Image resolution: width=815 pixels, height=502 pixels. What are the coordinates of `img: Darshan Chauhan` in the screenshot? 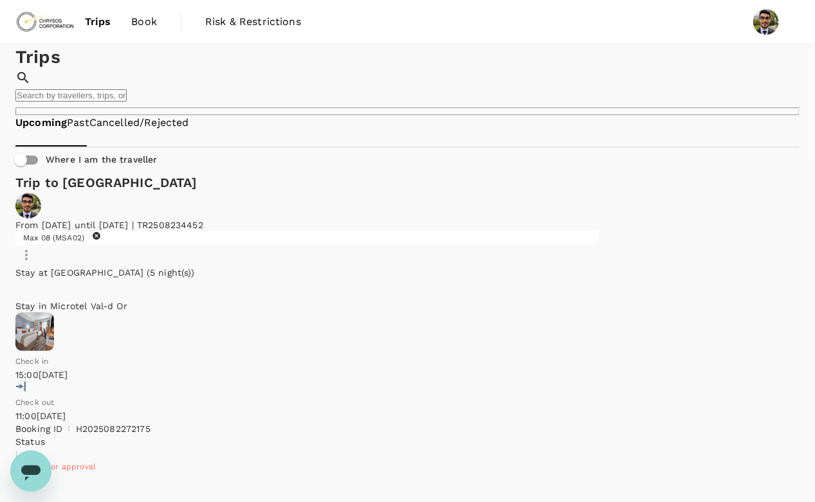 It's located at (766, 22).